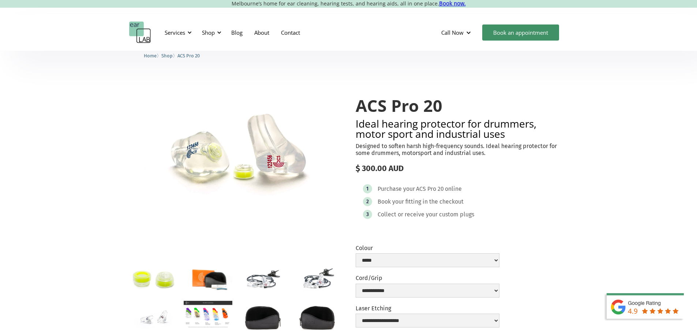  I want to click on a: Contact, so click(291, 33).